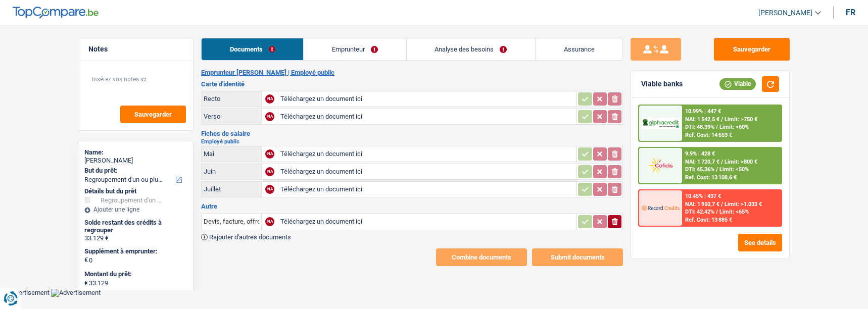  I want to click on div: Ref. Cost: 13 885 €, so click(708, 220).